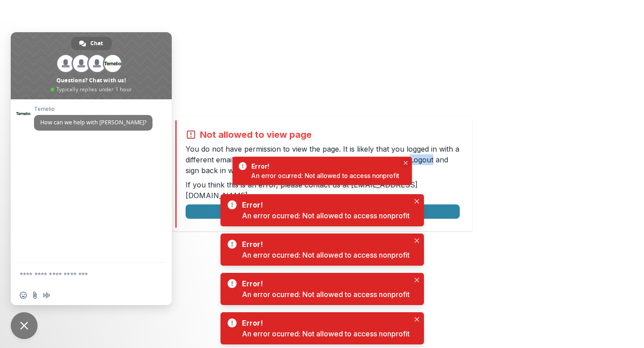 The width and height of the screenshot is (644, 348). Describe the element at coordinates (81, 275) in the screenshot. I see `textarea: Compose your message...` at that location.